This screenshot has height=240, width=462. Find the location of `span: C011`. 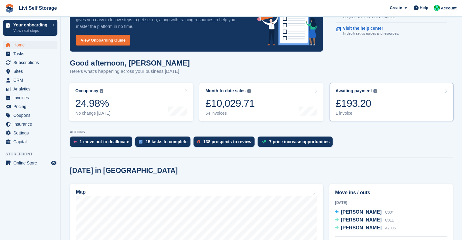

span: C011 is located at coordinates (390, 221).